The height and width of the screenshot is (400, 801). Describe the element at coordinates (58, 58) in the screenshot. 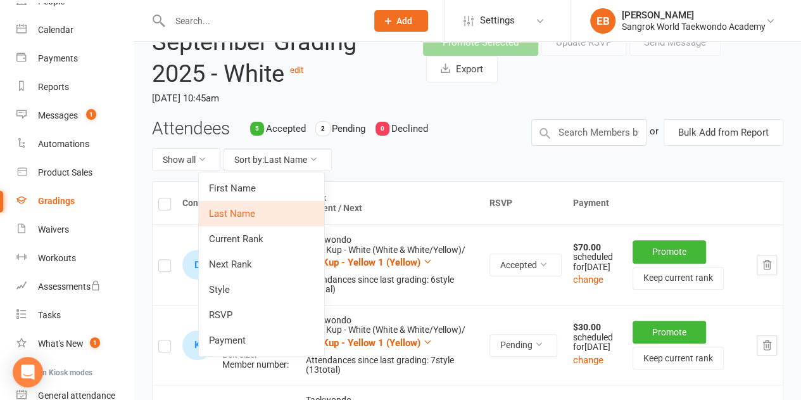

I see `div: Payments` at that location.